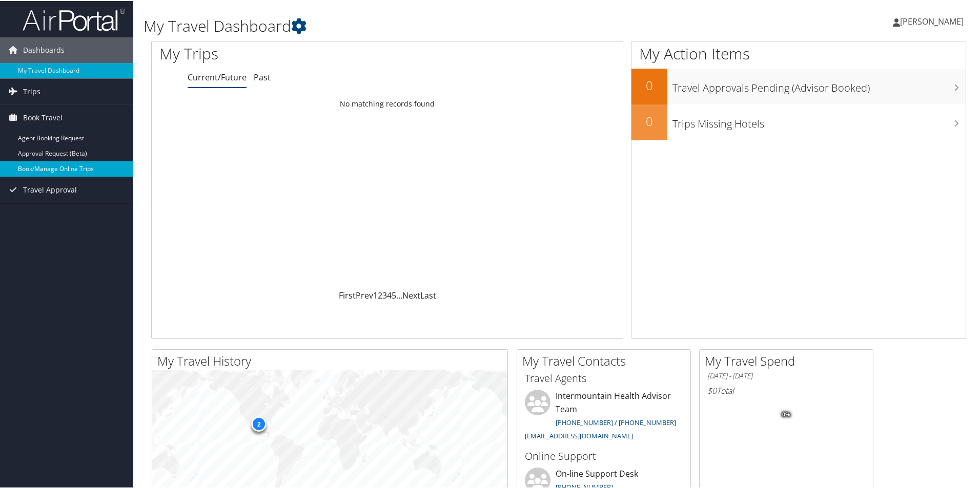 This screenshot has height=488, width=980. Describe the element at coordinates (819, 84) in the screenshot. I see `h3: Travel Approvals Pending (Advisor Booked)` at that location.